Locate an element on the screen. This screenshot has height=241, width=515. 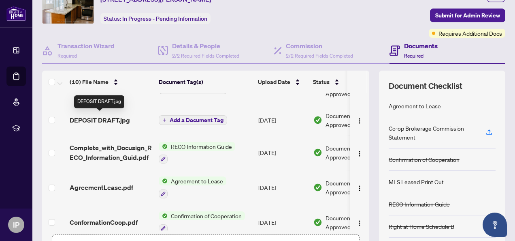
th: Upload Date is located at coordinates (282, 82).